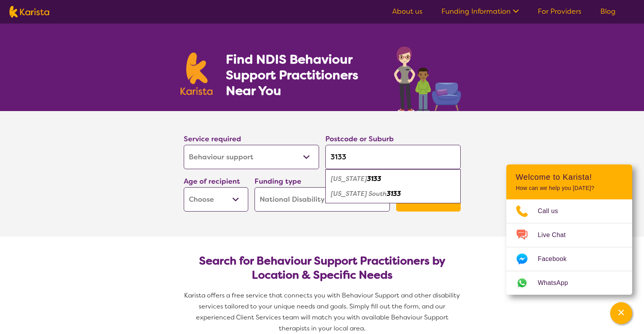  Describe the element at coordinates (301, 75) in the screenshot. I see `h1: Find NDIS Behaviour Support Practitioners Near You` at that location.